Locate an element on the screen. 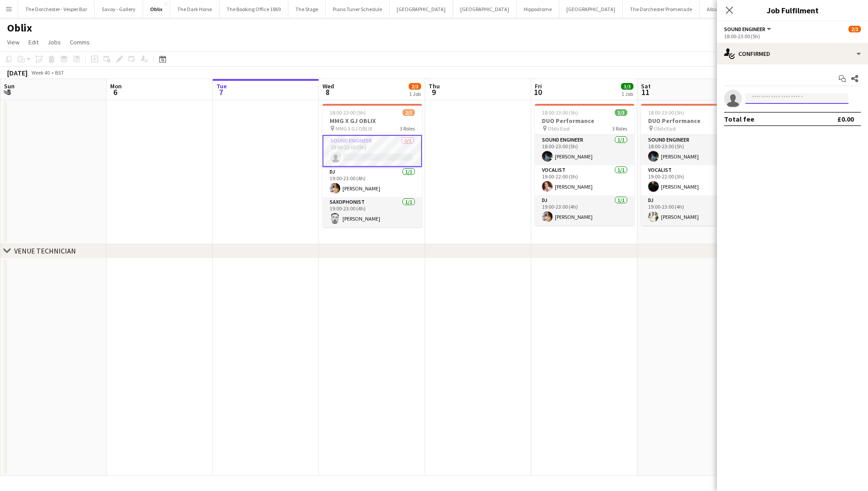 This screenshot has height=491, width=868. div: Total fee is located at coordinates (739, 119).